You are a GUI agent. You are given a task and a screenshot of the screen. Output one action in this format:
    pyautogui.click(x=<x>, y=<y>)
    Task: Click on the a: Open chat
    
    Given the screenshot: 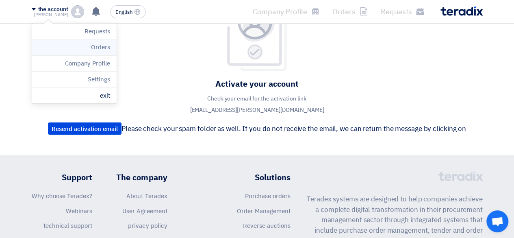 What is the action you would take?
    pyautogui.click(x=497, y=221)
    